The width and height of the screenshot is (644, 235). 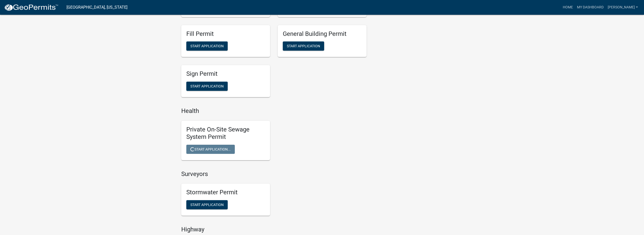 What do you see at coordinates (210, 149) in the screenshot?
I see `span: Start Application...` at bounding box center [210, 149].